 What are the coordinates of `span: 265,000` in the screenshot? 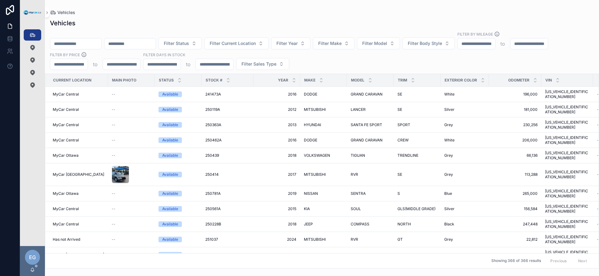 It's located at (515, 193).